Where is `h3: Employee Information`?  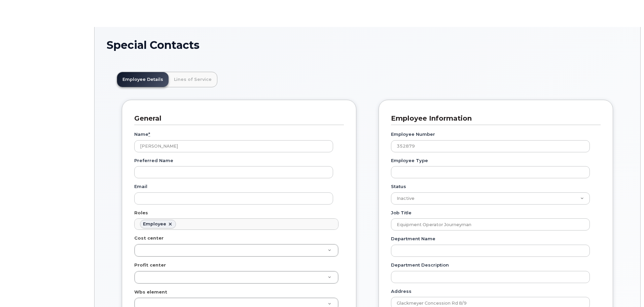
h3: Employee Information is located at coordinates (493, 118).